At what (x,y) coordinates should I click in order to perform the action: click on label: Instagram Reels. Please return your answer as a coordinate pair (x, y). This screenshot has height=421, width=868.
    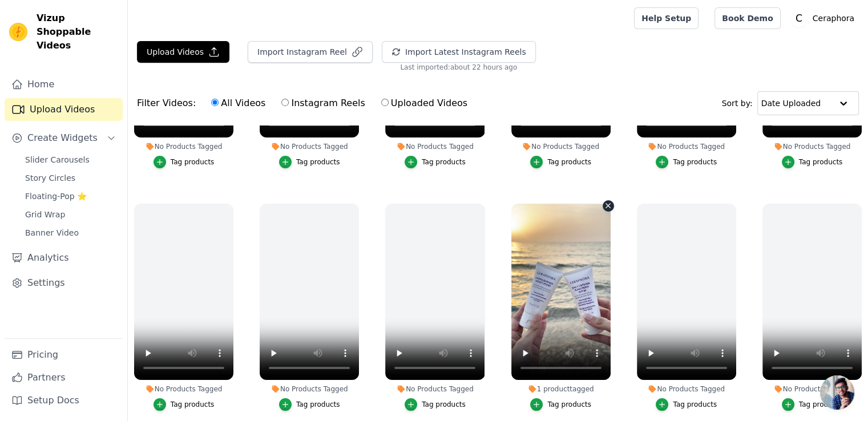
    Looking at the image, I should click on (323, 103).